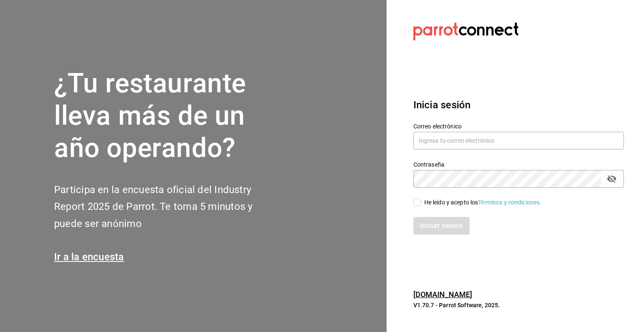  What do you see at coordinates (89, 256) in the screenshot?
I see `a: Ir a la encuesta` at bounding box center [89, 256].